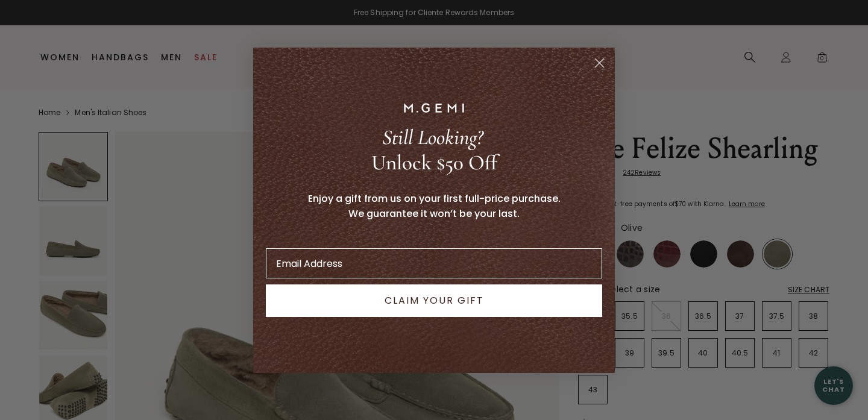 The image size is (868, 420). What do you see at coordinates (432, 137) in the screenshot?
I see `span: Still Looking?` at bounding box center [432, 137].